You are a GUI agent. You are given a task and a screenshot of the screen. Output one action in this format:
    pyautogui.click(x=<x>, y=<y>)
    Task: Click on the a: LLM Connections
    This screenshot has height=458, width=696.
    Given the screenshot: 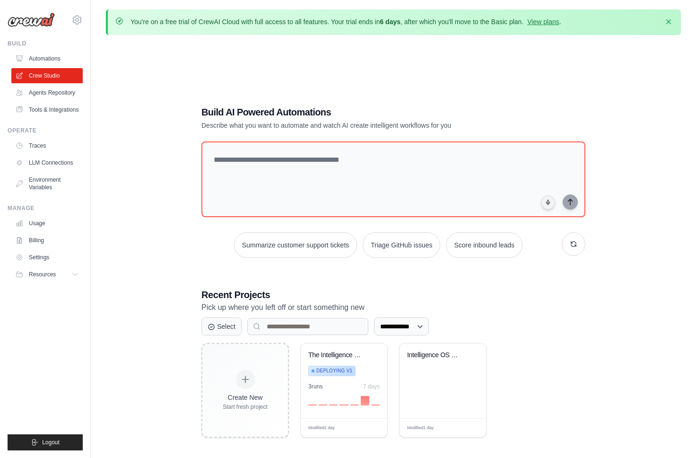 What is the action you would take?
    pyautogui.click(x=47, y=163)
    